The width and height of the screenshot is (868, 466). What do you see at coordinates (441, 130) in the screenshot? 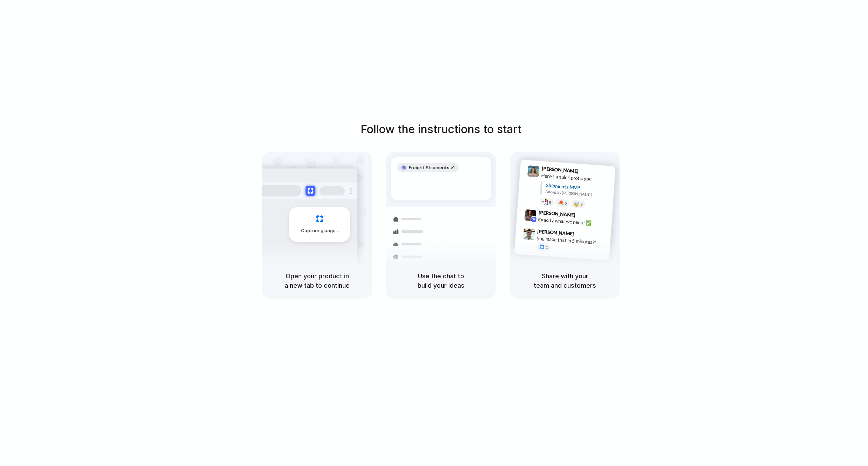
I see `h1: Follow the instructions to start` at bounding box center [441, 130].